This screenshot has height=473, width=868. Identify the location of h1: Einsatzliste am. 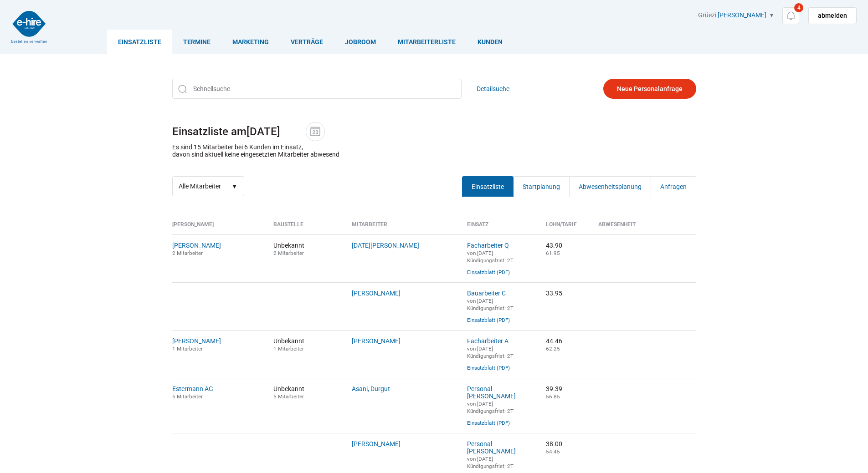
(434, 132).